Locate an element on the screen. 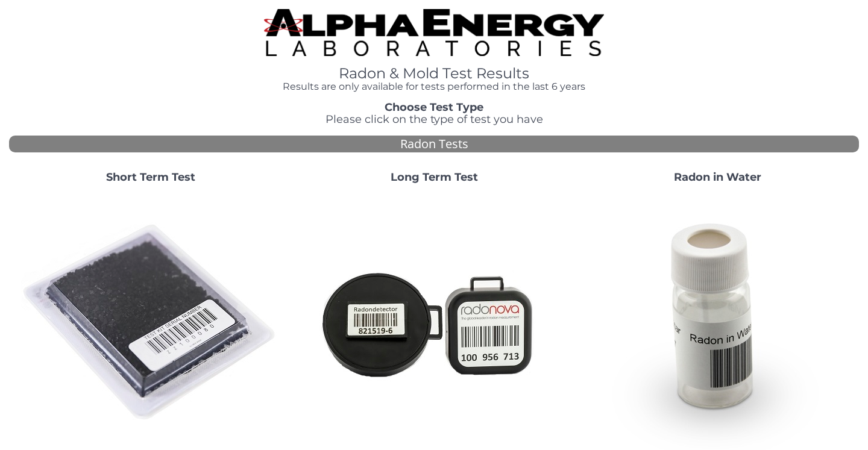  strong: Long Term Test is located at coordinates (434, 177).